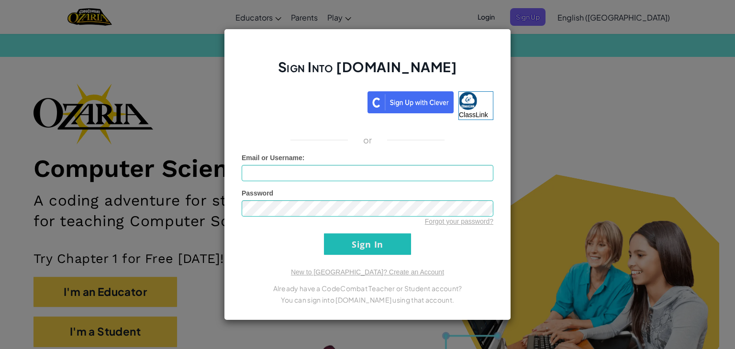  What do you see at coordinates (368, 289) in the screenshot?
I see `p: Already have a CodeCombat Teacher or Student account?` at bounding box center [368, 289].